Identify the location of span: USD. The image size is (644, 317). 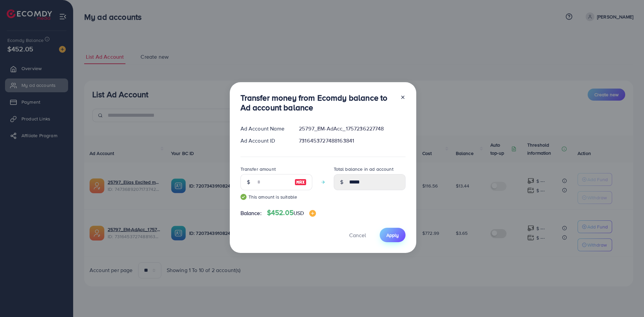
(298, 213).